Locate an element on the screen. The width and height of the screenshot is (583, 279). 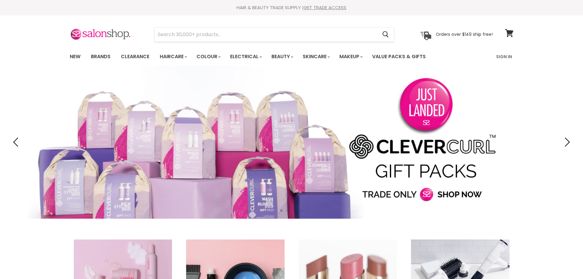
a: Beauty is located at coordinates (282, 57).